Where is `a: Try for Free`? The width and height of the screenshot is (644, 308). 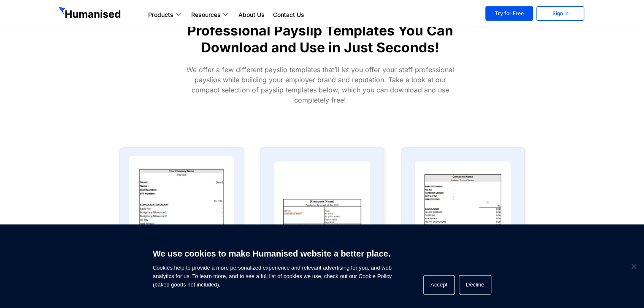 a: Try for Free is located at coordinates (509, 13).